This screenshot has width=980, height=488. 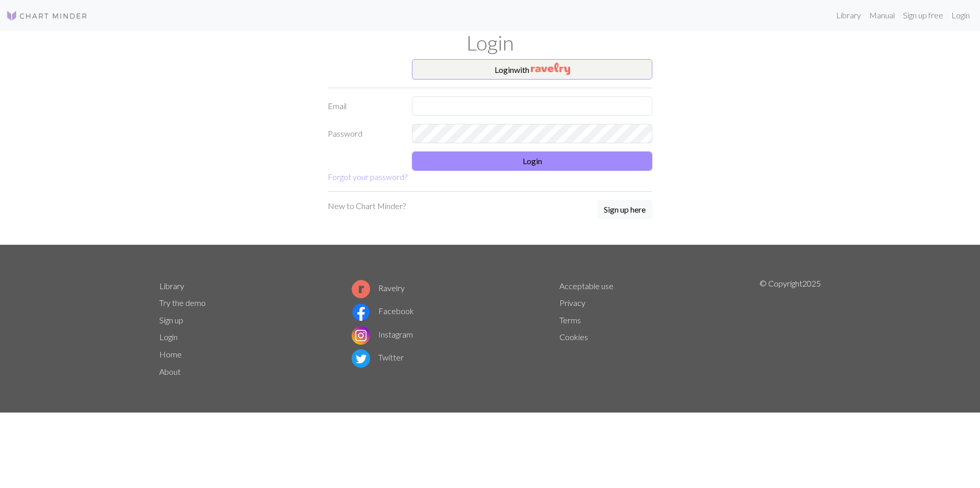 What do you see at coordinates (570, 320) in the screenshot?
I see `a: Terms` at bounding box center [570, 320].